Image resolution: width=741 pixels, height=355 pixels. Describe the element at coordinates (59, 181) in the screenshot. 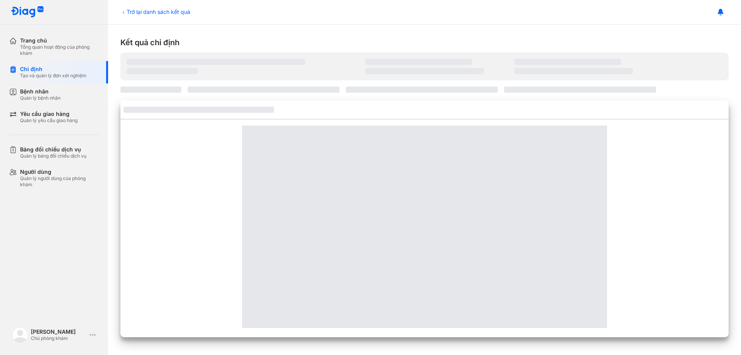

I see `div: Quản lý người dùng của phòng khám` at that location.